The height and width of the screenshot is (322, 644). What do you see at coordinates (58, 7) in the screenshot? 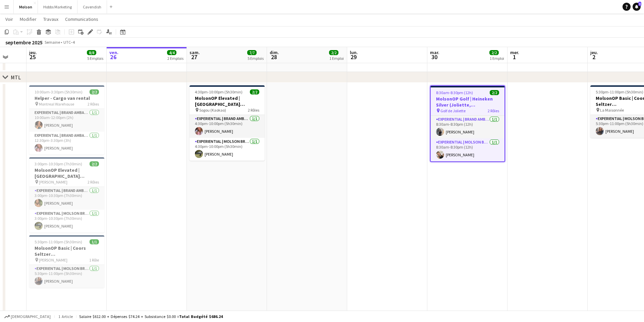
I see `button: Hobbs Marketing` at bounding box center [58, 7].